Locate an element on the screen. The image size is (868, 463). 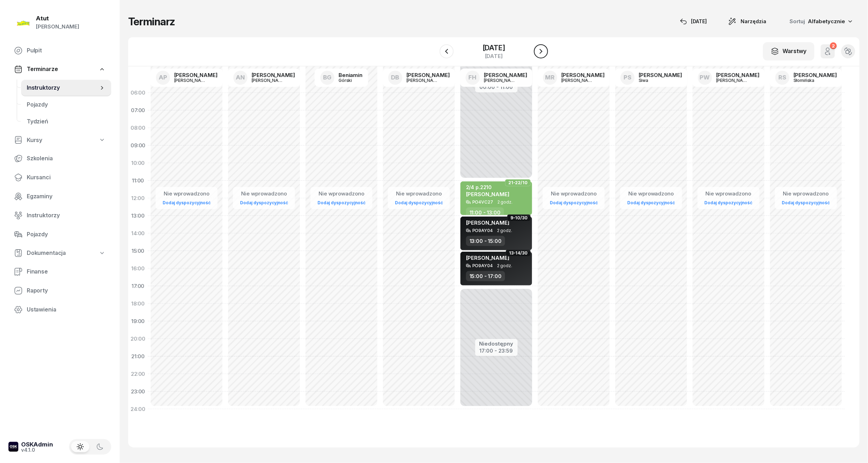
div: 24:00 is located at coordinates (138, 410).